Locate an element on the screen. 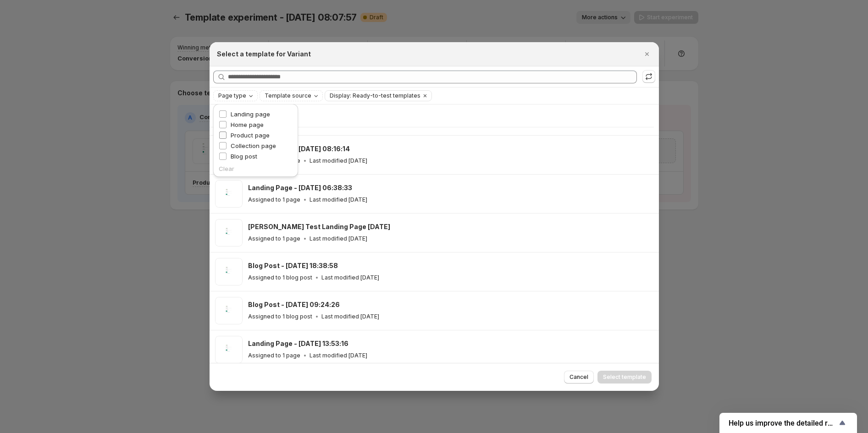 The width and height of the screenshot is (868, 433). span: Collection page is located at coordinates (253, 146).